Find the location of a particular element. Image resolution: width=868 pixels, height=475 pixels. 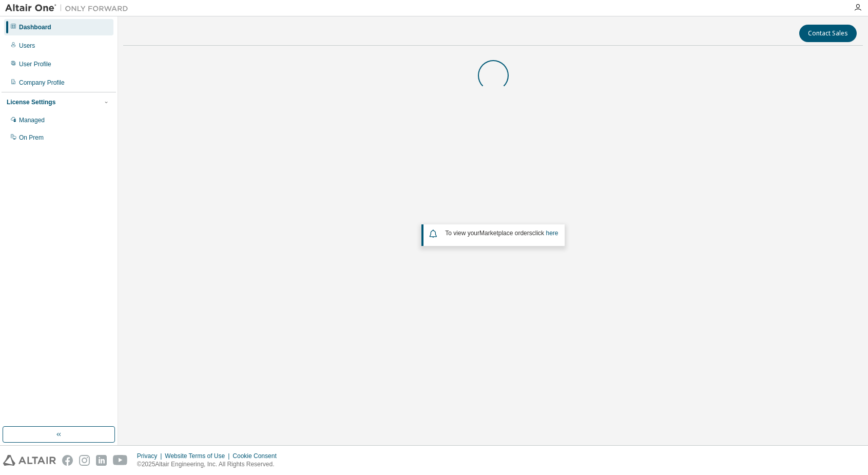

div: Privacy is located at coordinates (151, 456).